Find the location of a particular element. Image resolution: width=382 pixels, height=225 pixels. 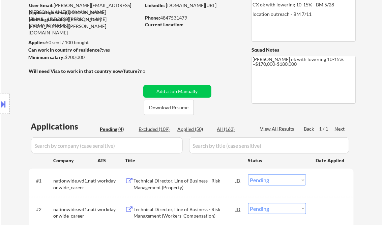

div: 4847531479 is located at coordinates (193, 18).